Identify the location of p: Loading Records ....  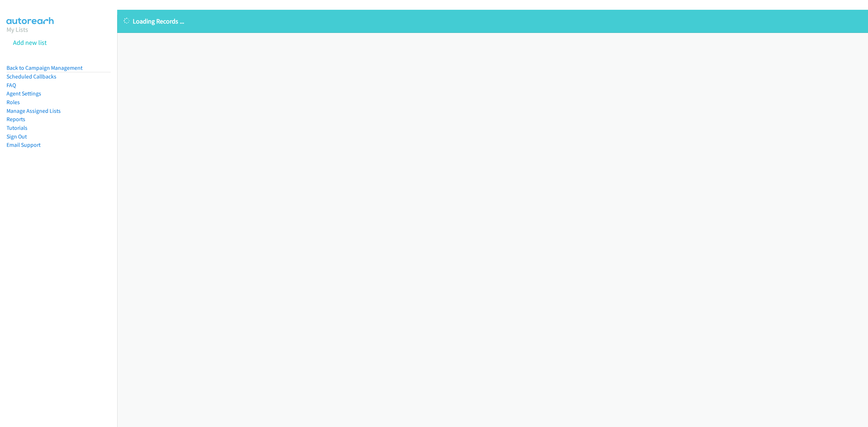
(493, 21).